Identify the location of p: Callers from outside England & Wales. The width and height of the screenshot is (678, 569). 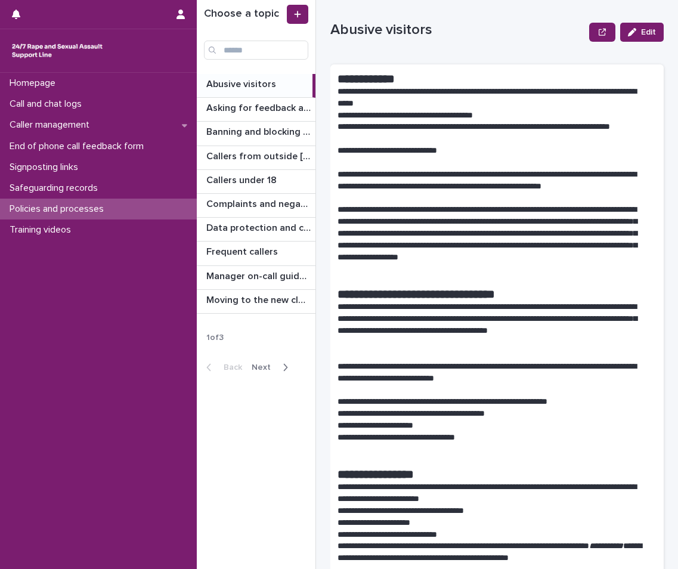
(260, 155).